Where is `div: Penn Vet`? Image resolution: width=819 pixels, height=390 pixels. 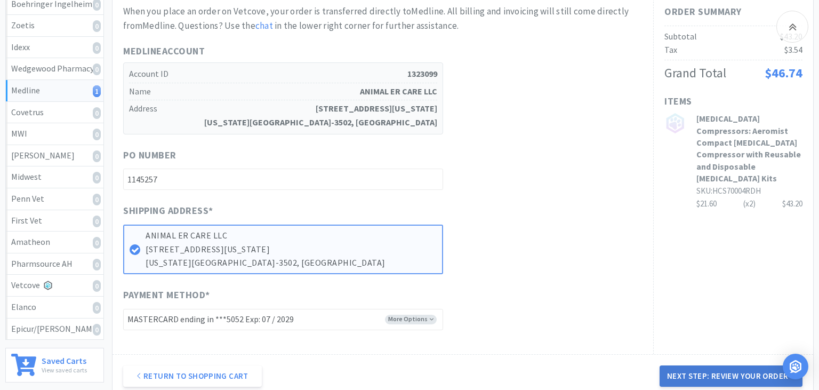 div: Penn Vet is located at coordinates (54, 199).